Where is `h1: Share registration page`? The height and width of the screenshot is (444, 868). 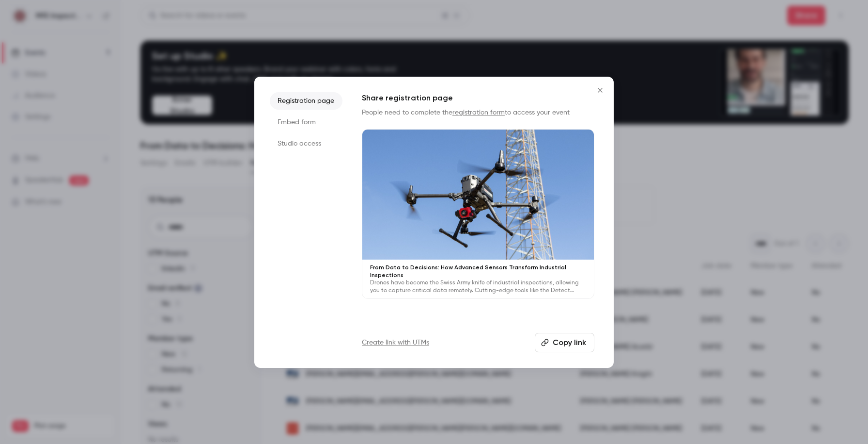 h1: Share registration page is located at coordinates (478, 98).